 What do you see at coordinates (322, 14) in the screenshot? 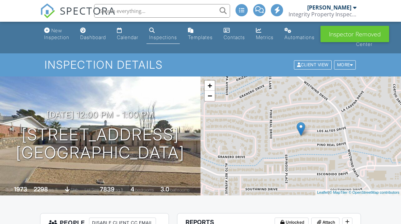
I see `div: Integrity Property Inspections` at bounding box center [322, 14].